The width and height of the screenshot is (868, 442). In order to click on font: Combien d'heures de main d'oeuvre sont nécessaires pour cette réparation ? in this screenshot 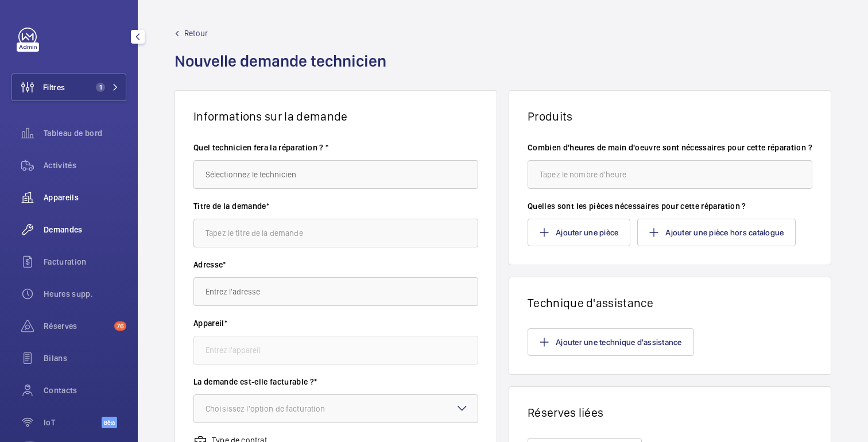, I will do `click(670, 148)`.